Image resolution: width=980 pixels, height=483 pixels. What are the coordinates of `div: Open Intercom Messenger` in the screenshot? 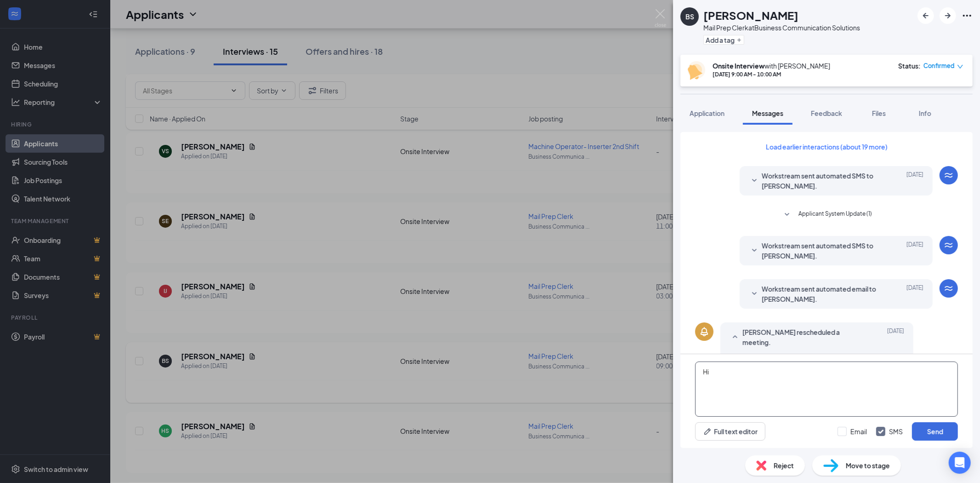 It's located at (960, 463).